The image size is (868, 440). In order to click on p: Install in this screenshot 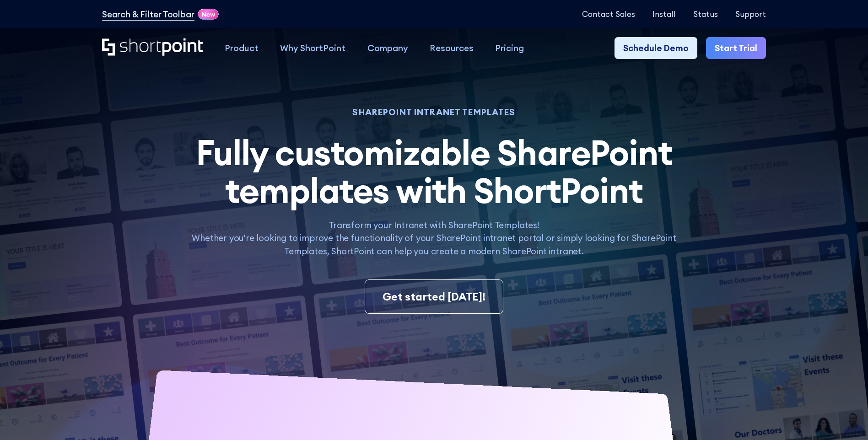, I will do `click(664, 14)`.